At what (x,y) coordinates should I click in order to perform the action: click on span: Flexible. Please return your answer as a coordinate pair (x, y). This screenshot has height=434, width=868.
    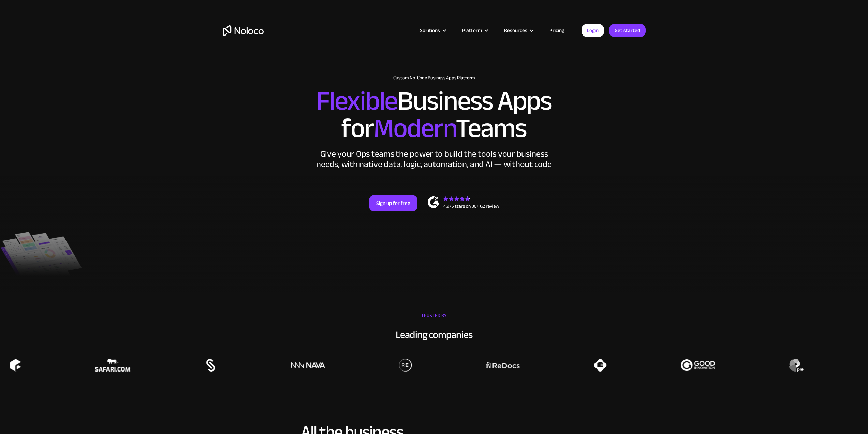
    Looking at the image, I should click on (356, 101).